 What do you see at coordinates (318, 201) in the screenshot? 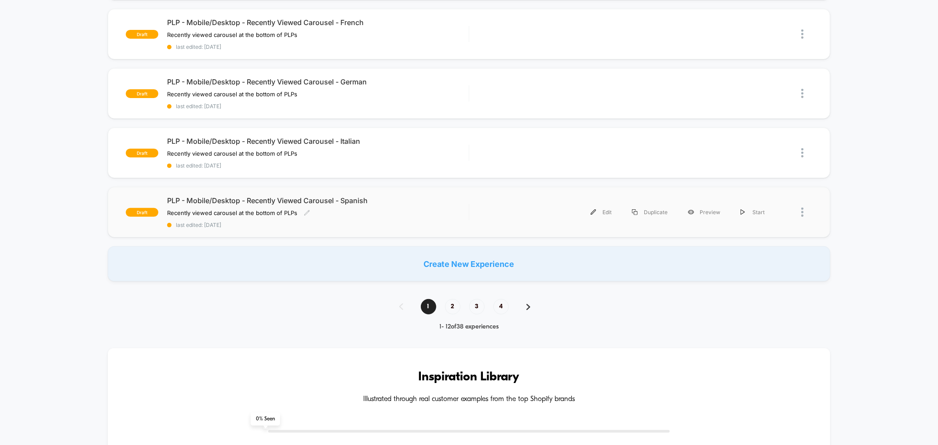
I see `span: PLP - Mobile/Desktop - Recently Viewed Carousel - Spanish` at bounding box center [318, 201].